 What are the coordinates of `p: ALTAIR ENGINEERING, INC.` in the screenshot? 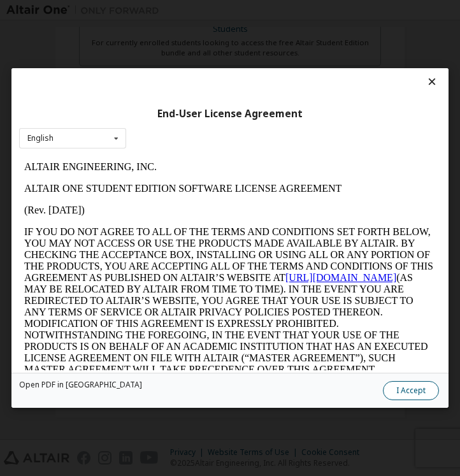 It's located at (211, 11).